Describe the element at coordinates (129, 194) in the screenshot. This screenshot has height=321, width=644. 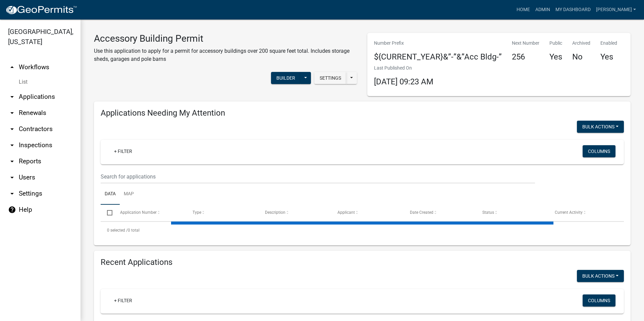
I see `a: Map` at that location.